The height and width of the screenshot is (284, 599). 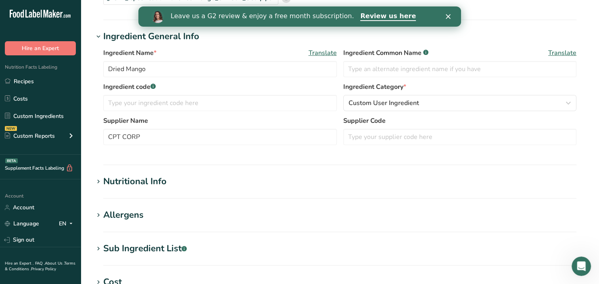 What do you see at coordinates (44, 269) in the screenshot?
I see `a: Privacy Policy` at bounding box center [44, 269].